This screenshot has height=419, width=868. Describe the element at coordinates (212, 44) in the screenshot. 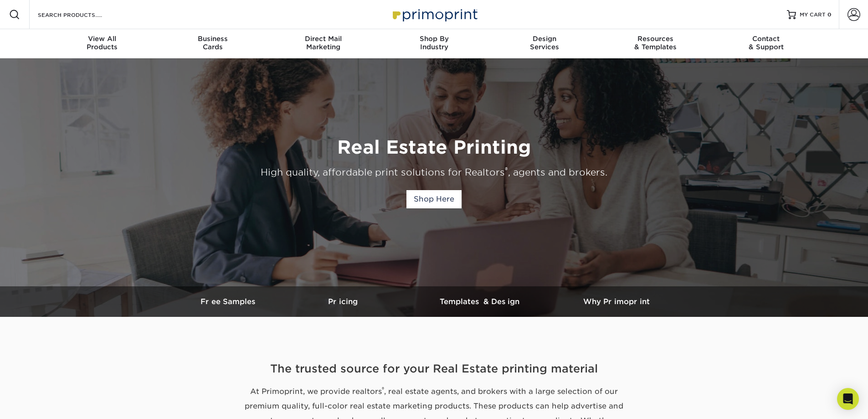

I see `a: BusinessCards` at that location.